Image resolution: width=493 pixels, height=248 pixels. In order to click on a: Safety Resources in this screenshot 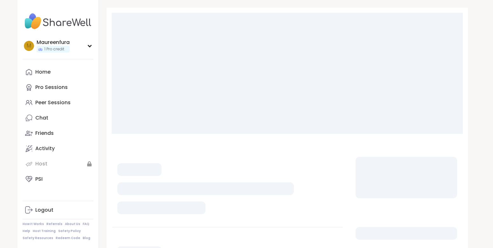, I will do `click(38, 238)`.